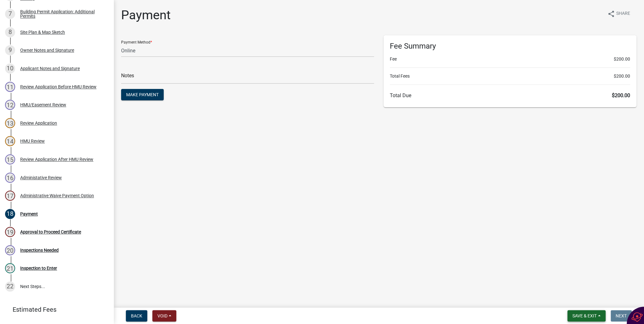 The height and width of the screenshot is (324, 644). What do you see at coordinates (10, 232) in the screenshot?
I see `div: 19` at bounding box center [10, 232].